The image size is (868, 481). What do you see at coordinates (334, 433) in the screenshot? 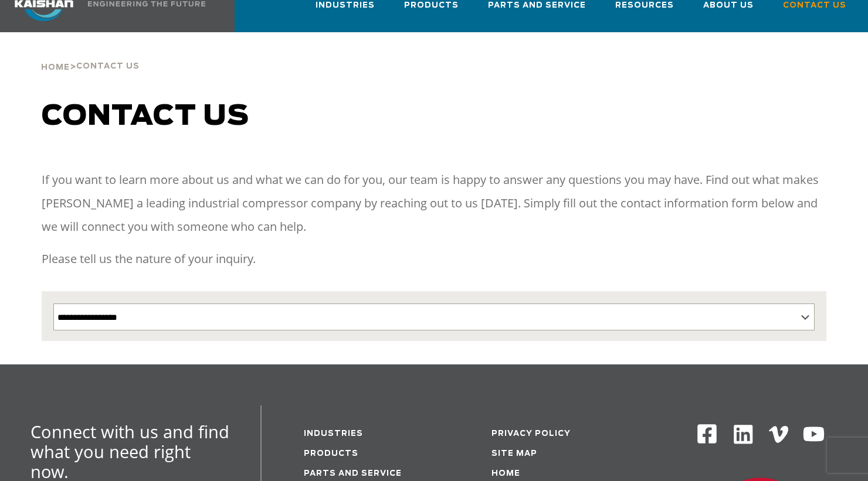
I see `a: Industries` at bounding box center [334, 433].